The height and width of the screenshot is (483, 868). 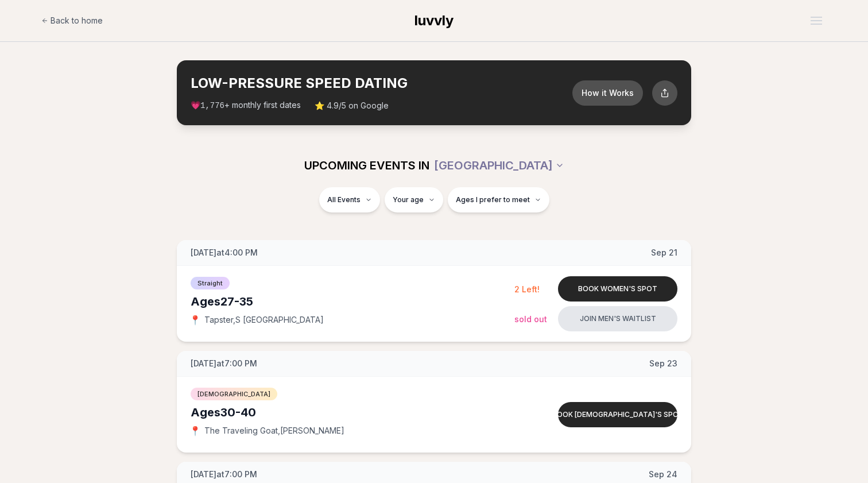 What do you see at coordinates (367, 166) in the screenshot?
I see `span: UPCOMING EVENTS IN` at bounding box center [367, 166].